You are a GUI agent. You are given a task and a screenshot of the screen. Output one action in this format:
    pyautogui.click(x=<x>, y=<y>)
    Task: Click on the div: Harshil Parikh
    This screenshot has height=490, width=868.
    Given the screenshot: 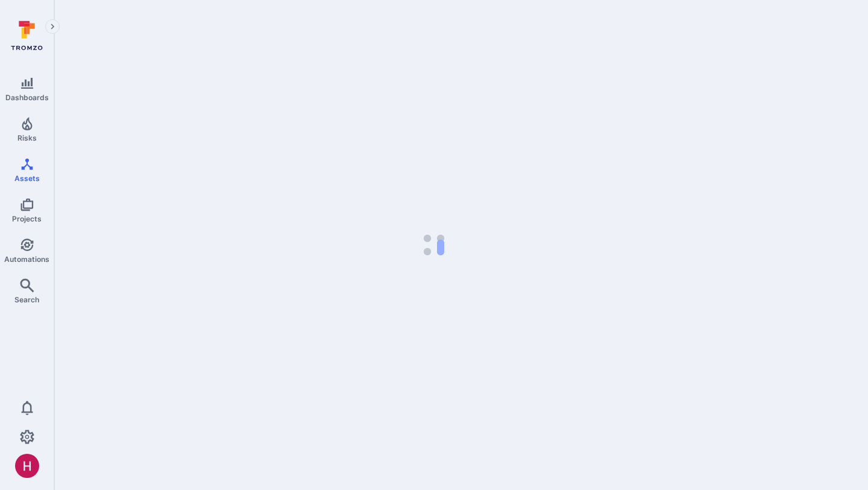 What is the action you would take?
    pyautogui.click(x=27, y=466)
    